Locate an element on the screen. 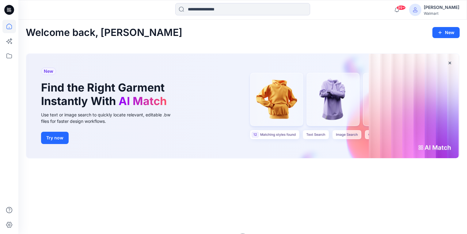 This screenshot has height=234, width=467. button: New is located at coordinates (446, 32).